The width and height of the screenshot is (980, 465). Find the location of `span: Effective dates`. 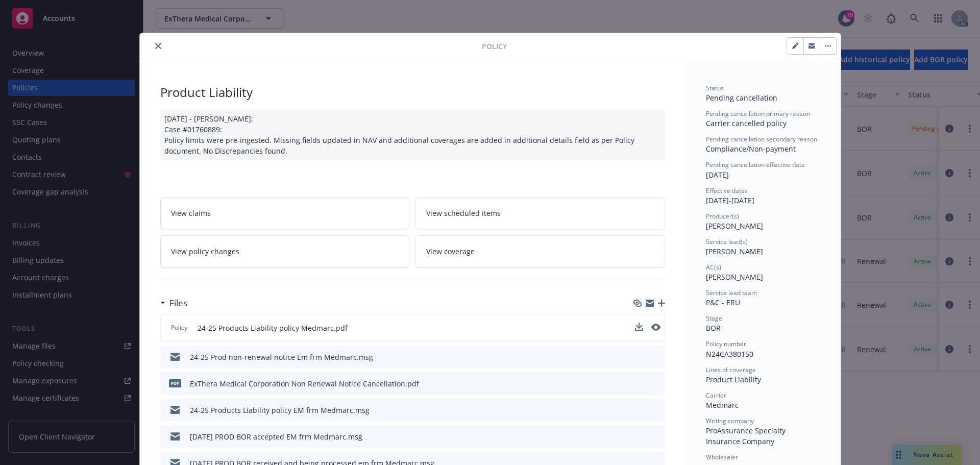

span: Effective dates is located at coordinates (727, 190).